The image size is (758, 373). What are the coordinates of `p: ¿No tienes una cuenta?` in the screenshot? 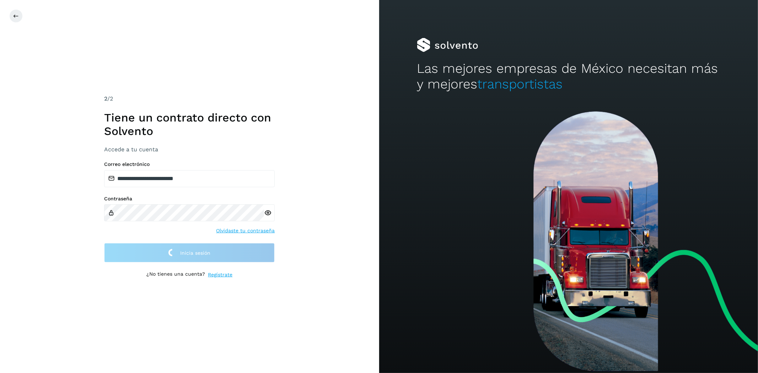 It's located at (176, 275).